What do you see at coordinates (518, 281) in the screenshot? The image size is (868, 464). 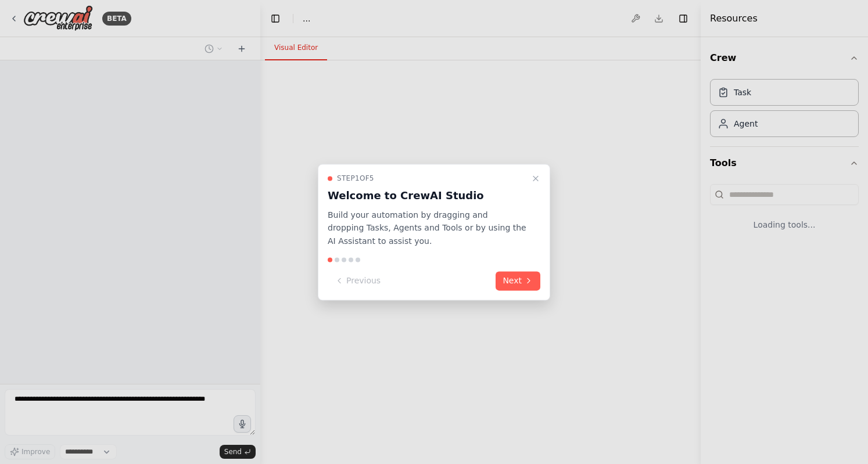 I see `button: Next` at bounding box center [518, 281].